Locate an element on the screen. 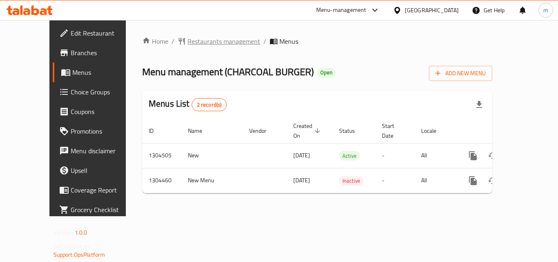 The image size is (558, 262). a: Grocery Checklist is located at coordinates (98, 210).